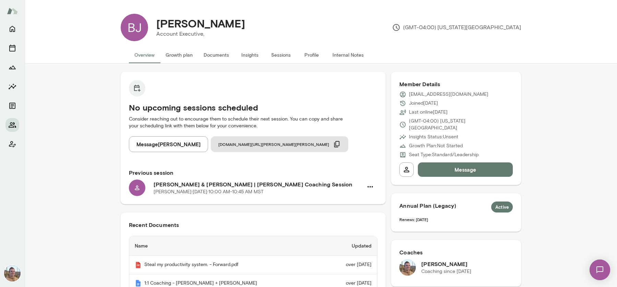 This screenshot has width=617, height=287. I want to click on p: Insights Status: Unsent, so click(434, 137).